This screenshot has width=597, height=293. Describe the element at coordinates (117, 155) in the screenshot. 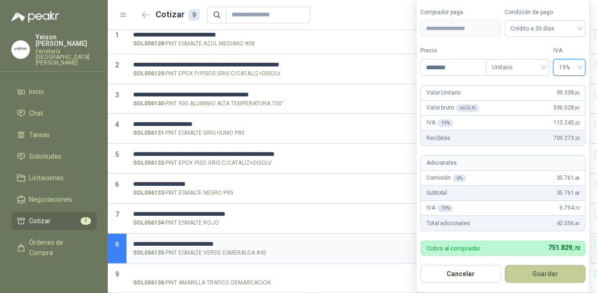

I see `span: 5` at that location.